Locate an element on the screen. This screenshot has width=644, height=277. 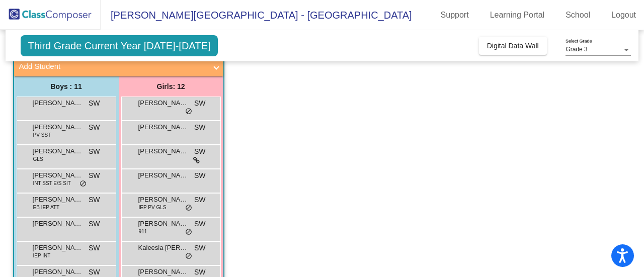
span: GLS is located at coordinates (38, 159).